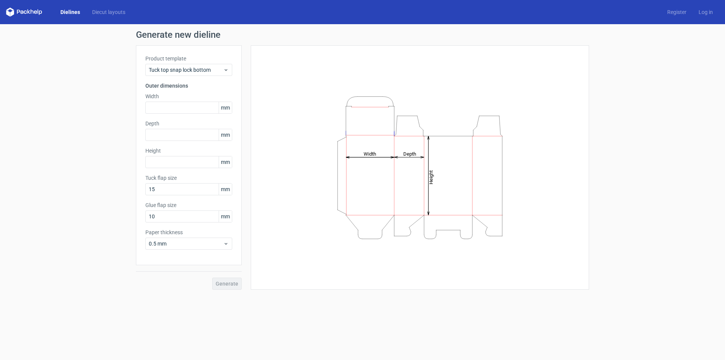 This screenshot has width=725, height=360. What do you see at coordinates (676, 12) in the screenshot?
I see `a: Register` at bounding box center [676, 12].